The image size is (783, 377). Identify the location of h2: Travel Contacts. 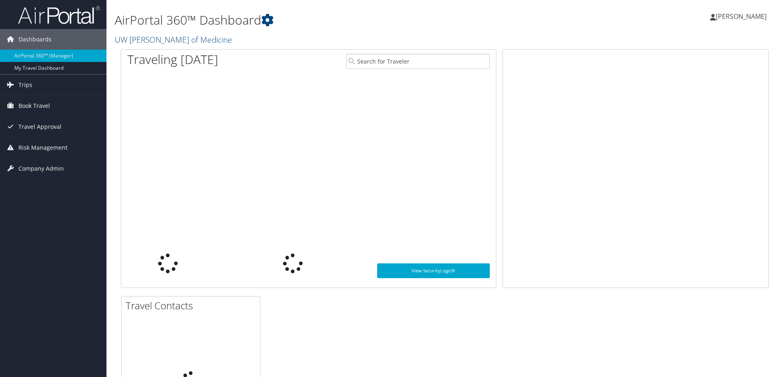
(193, 305).